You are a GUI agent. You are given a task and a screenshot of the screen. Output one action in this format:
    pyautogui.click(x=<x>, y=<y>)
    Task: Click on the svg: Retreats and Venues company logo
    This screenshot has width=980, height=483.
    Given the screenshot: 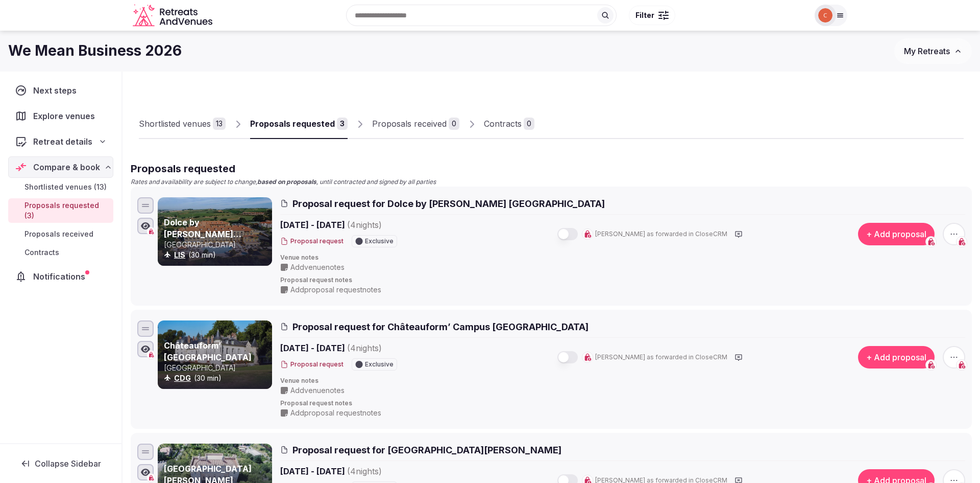 What is the action you would take?
    pyautogui.click(x=174, y=15)
    